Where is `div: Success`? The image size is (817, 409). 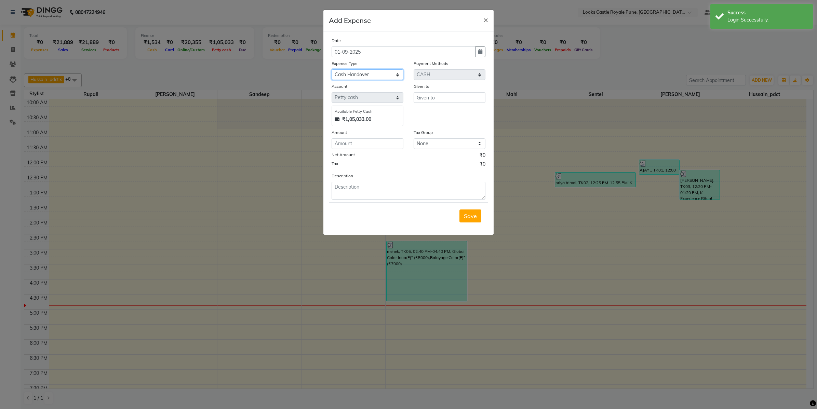 div: Success is located at coordinates (768, 13).